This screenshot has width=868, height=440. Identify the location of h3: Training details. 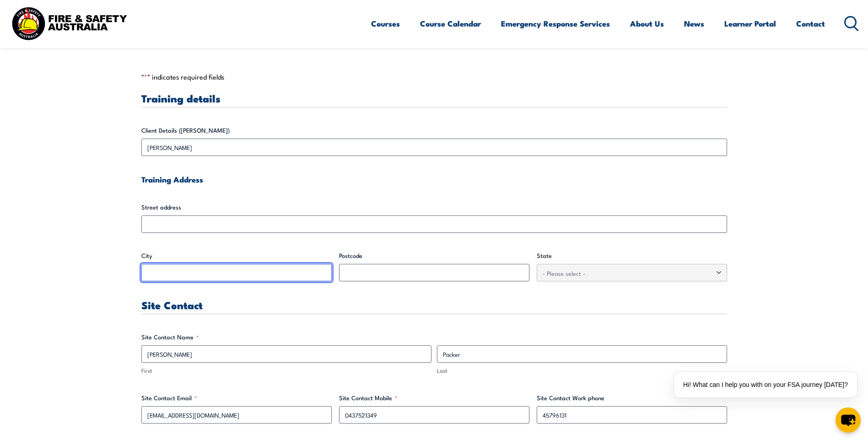
(434, 98).